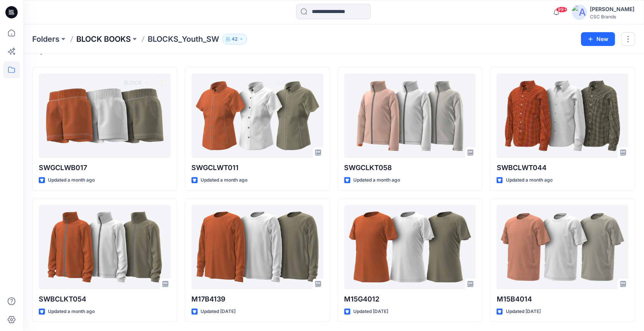 The width and height of the screenshot is (644, 331). I want to click on a: Folders, so click(46, 39).